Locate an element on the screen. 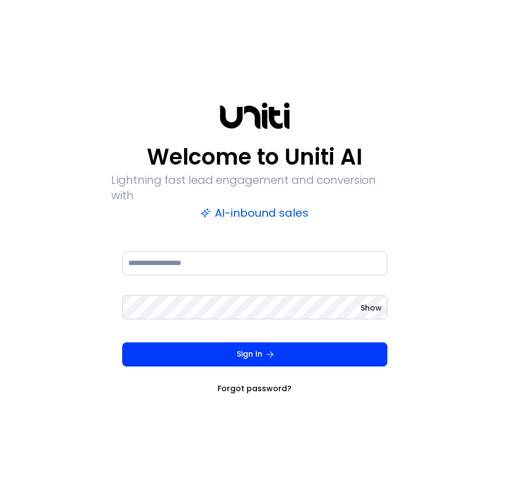 The image size is (509, 496). a: Forgot password? is located at coordinates (254, 388).